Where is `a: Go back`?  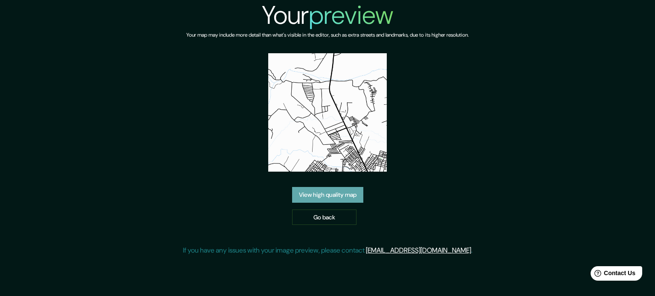 a: Go back is located at coordinates (324, 217).